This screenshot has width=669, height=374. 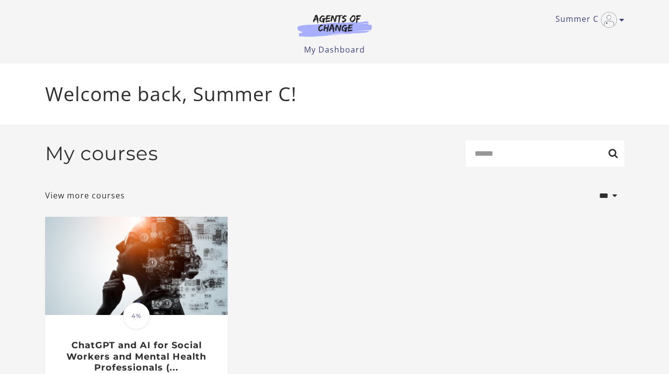 I want to click on a: View more courses, so click(x=85, y=195).